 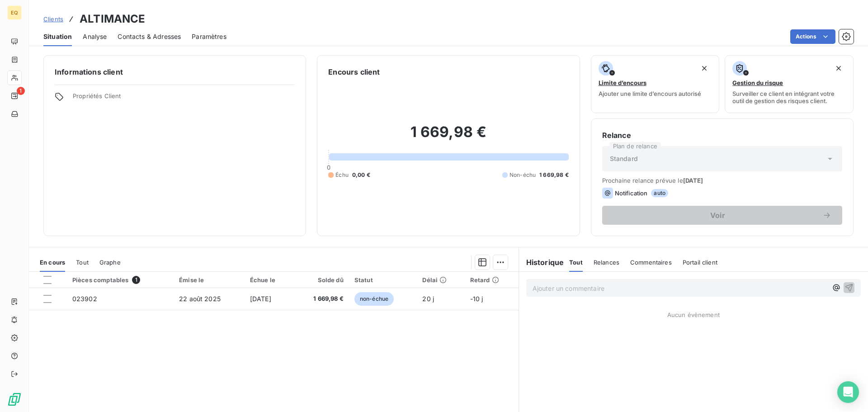 What do you see at coordinates (623, 83) in the screenshot?
I see `span: Limite d’encours` at bounding box center [623, 83].